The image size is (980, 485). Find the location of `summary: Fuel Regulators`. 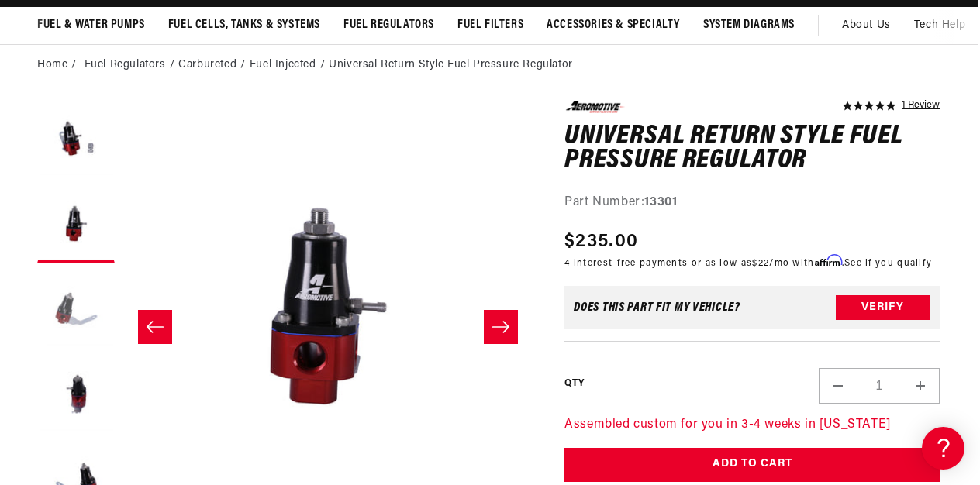

summary: Fuel Regulators is located at coordinates (388, 25).